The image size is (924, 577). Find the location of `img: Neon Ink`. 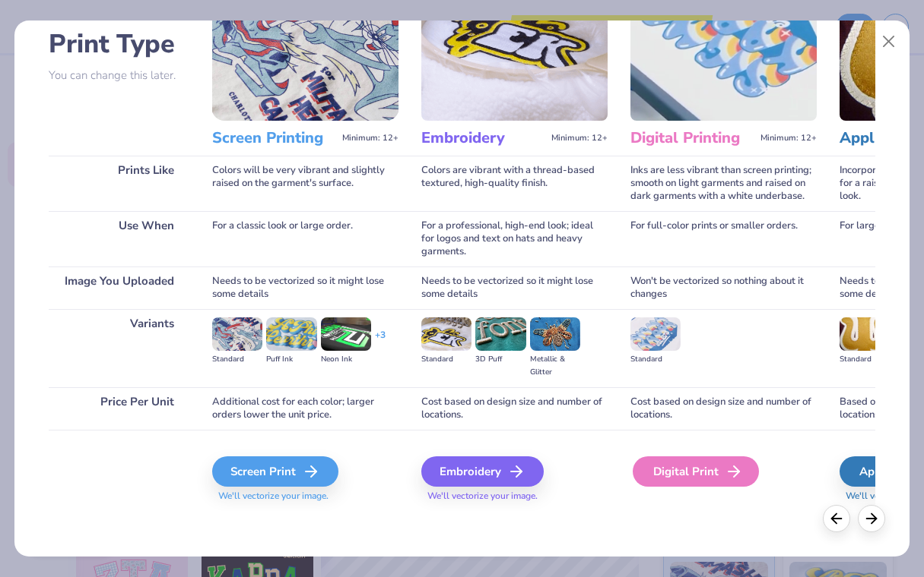

img: Neon Ink is located at coordinates (346, 334).